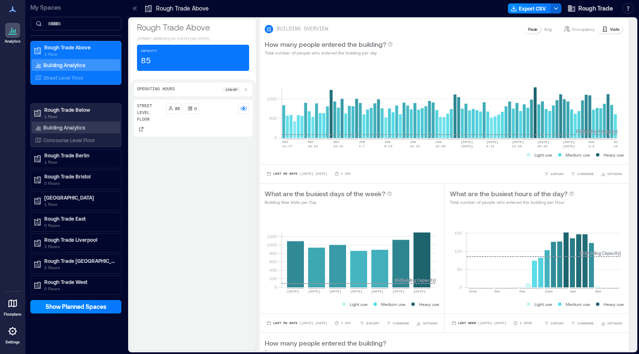  I want to click on p: Concourse Level Floor, so click(69, 140).